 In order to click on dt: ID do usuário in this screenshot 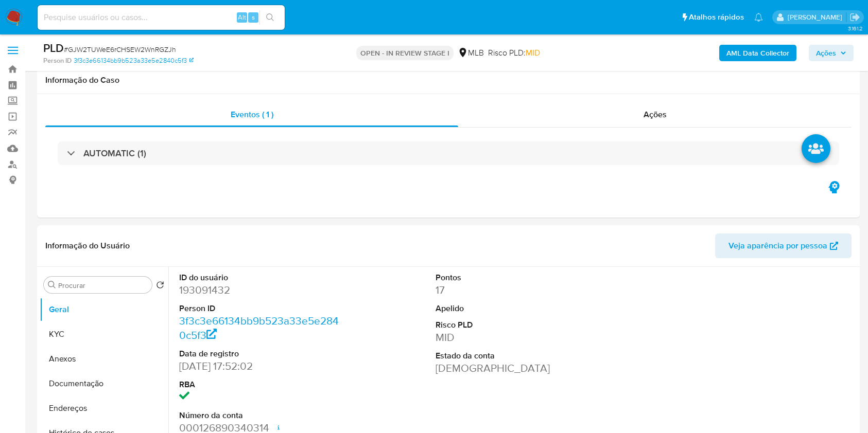, I will do `click(259, 277)`.